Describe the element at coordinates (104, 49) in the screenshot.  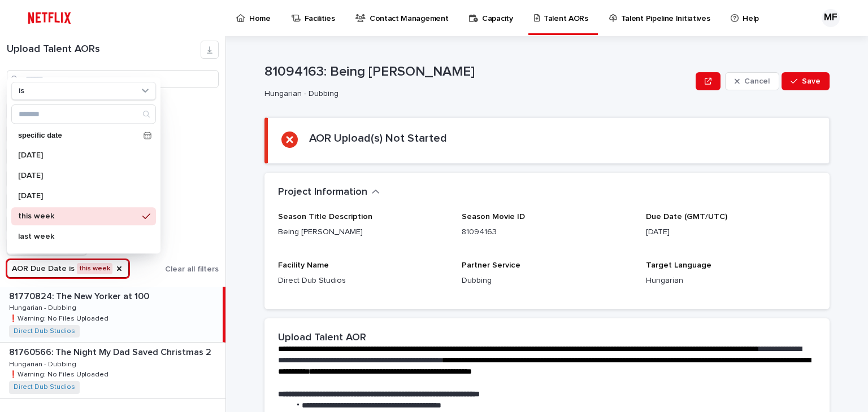
I see `h1: Upload Talent AORs` at that location.